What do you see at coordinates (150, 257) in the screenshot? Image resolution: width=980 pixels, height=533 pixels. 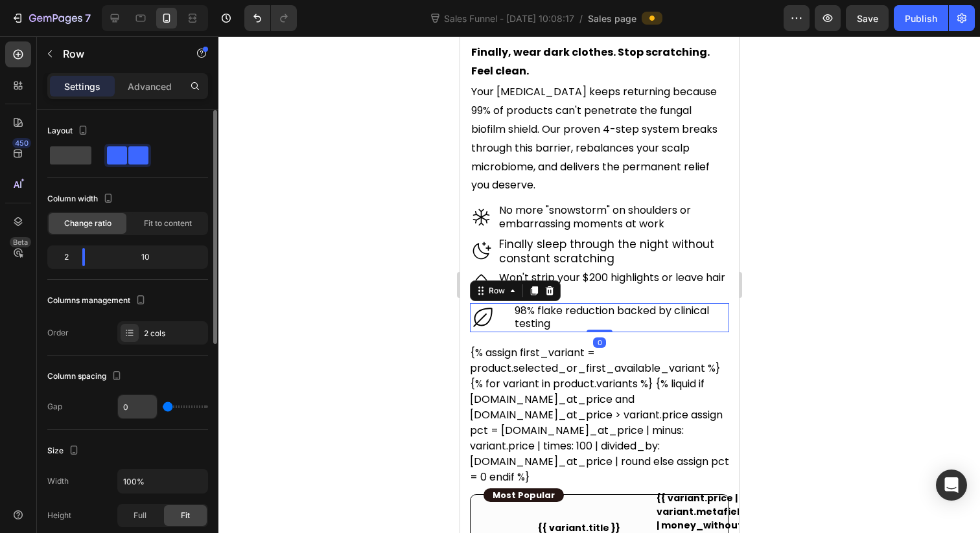 I see `div: 10` at bounding box center [150, 257].